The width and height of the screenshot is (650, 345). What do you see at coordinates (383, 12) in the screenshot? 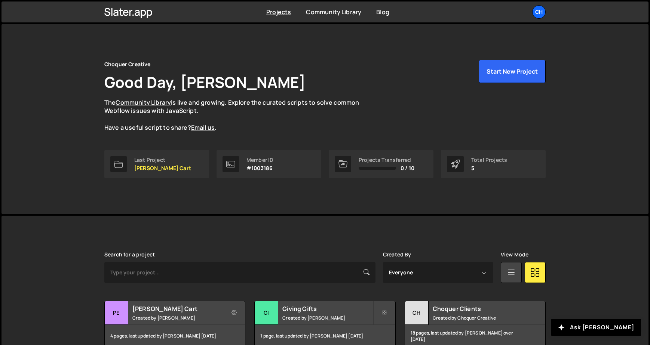
I see `a: Blog` at bounding box center [383, 12].